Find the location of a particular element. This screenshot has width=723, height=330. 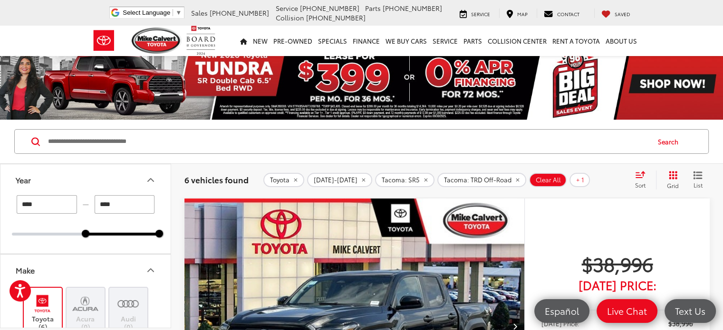

input: minimum is located at coordinates (47, 204).